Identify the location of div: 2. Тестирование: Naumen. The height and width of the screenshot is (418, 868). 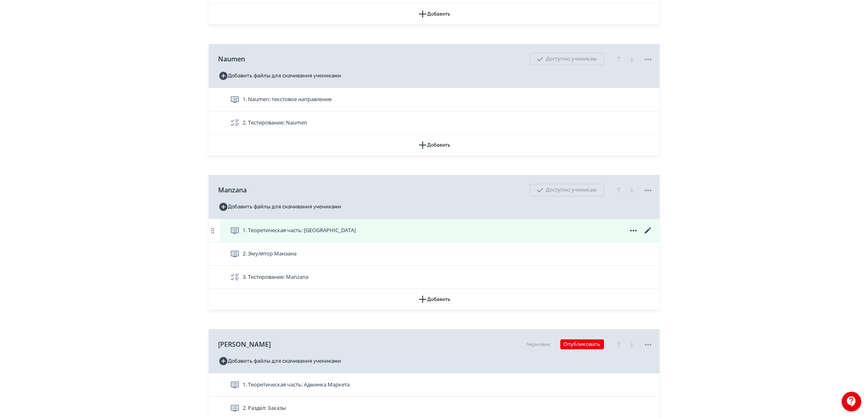
(434, 122).